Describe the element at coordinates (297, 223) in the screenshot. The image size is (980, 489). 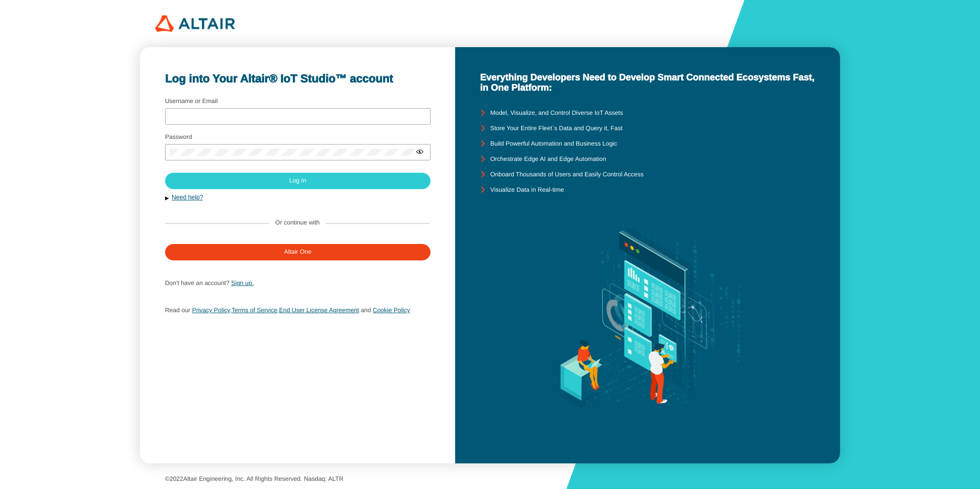
I see `label: Or continue with` at that location.